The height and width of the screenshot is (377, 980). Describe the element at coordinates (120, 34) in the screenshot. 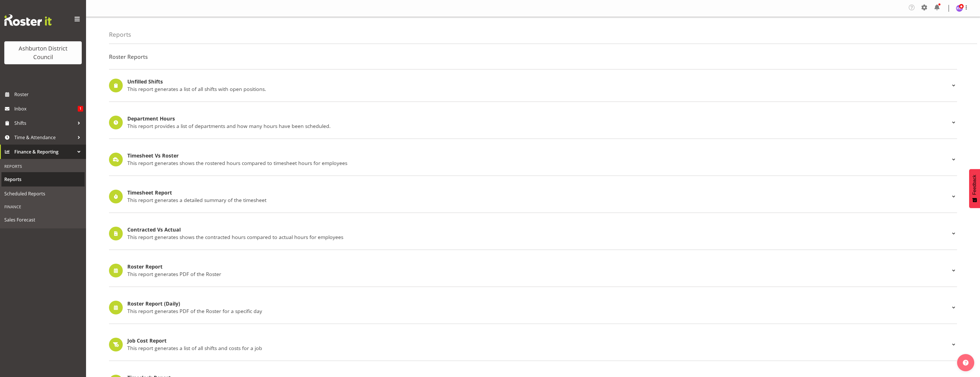

I see `h4: Reports` at that location.